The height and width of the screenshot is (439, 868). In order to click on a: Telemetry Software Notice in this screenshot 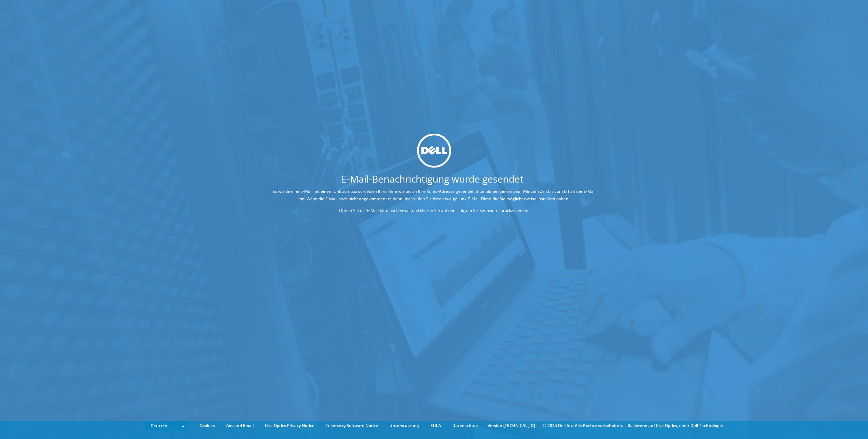, I will do `click(351, 426)`.